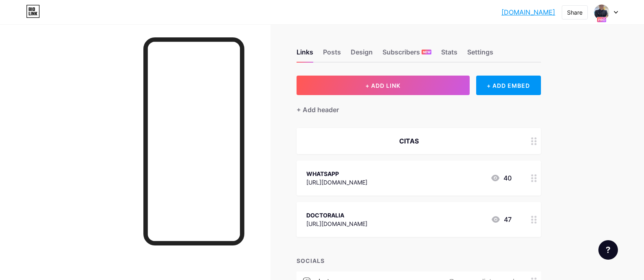  What do you see at coordinates (426, 52) in the screenshot?
I see `span: NEW` at bounding box center [426, 52].